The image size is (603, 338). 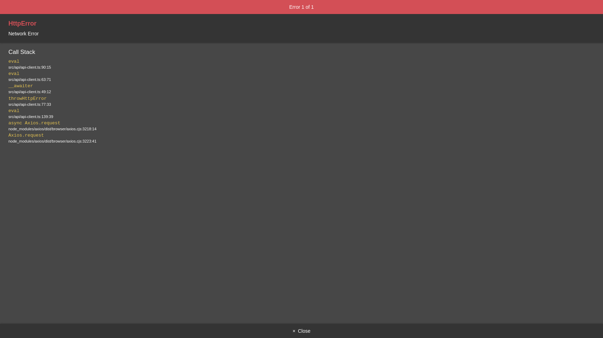 What do you see at coordinates (296, 19) in the screenshot?
I see `div: Uncaught runtime errors:` at bounding box center [296, 19].